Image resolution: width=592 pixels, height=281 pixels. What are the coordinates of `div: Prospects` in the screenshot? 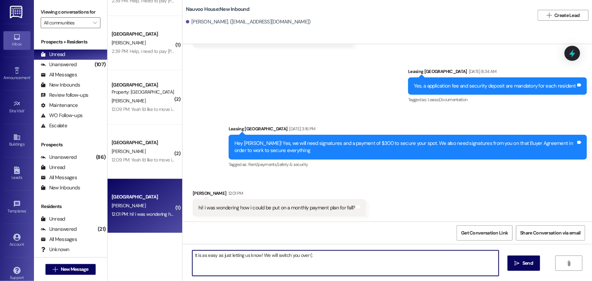 It's located at (71, 144).